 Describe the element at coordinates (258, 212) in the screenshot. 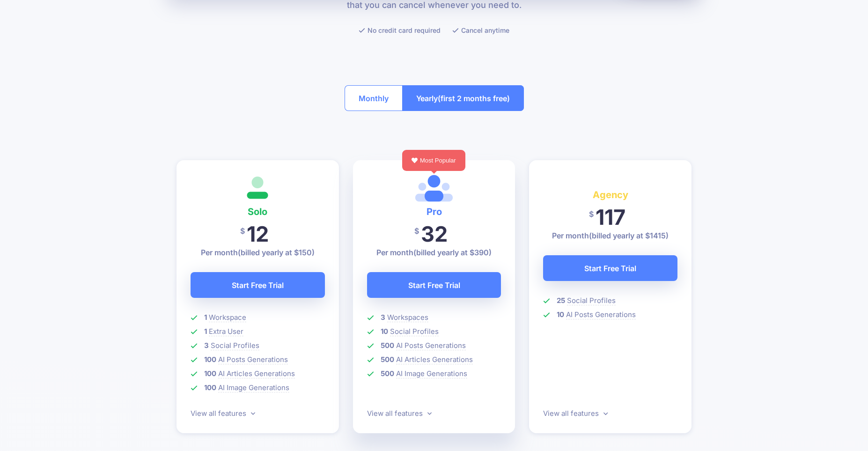

I see `h4: Solo` at that location.